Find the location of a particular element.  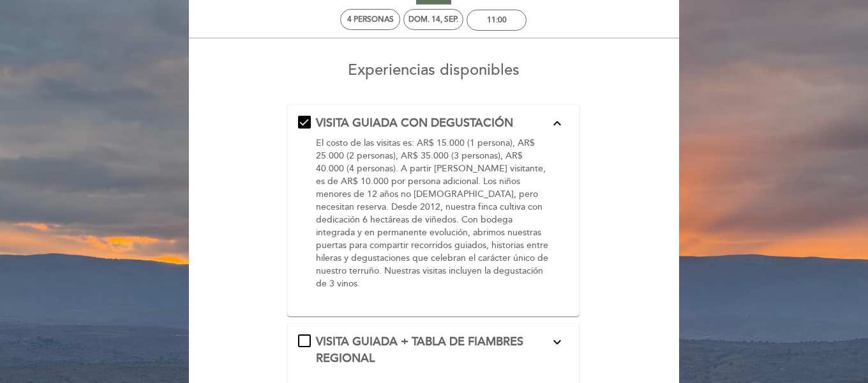

span: 4 personas is located at coordinates (370, 19).